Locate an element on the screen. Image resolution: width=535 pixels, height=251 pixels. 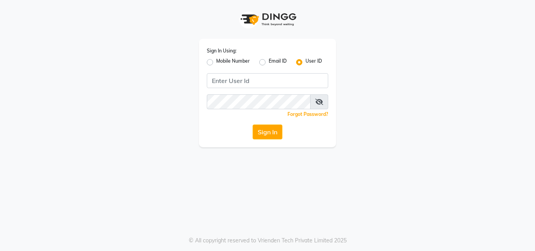
a: Forgot Password? is located at coordinates (308, 114).